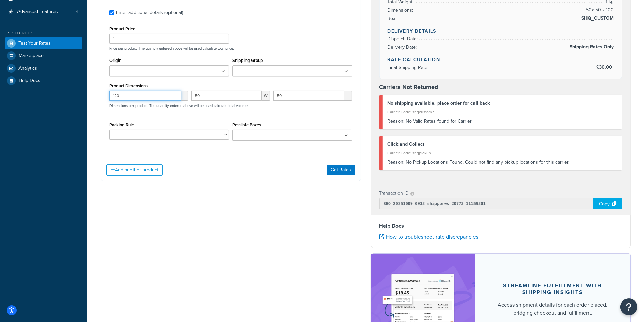  What do you see at coordinates (502, 153) in the screenshot?
I see `div: Carrier Code: shqpickup` at bounding box center [502, 153].